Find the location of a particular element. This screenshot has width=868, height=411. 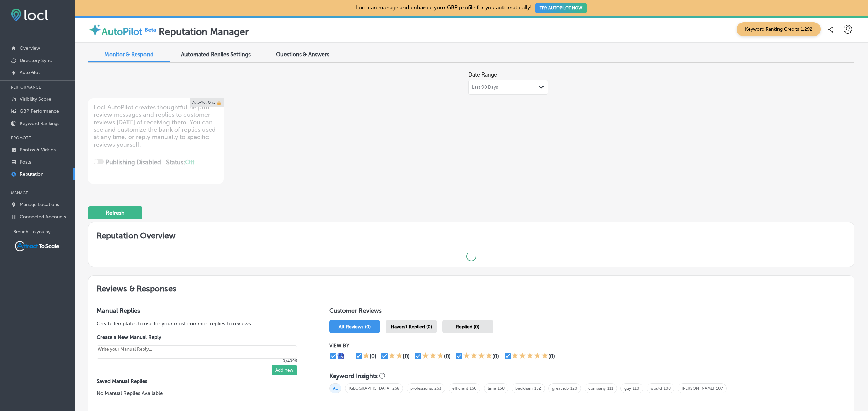

img: fda3e92497d09a02dc62c9cd864e3231.png is located at coordinates (29, 15).